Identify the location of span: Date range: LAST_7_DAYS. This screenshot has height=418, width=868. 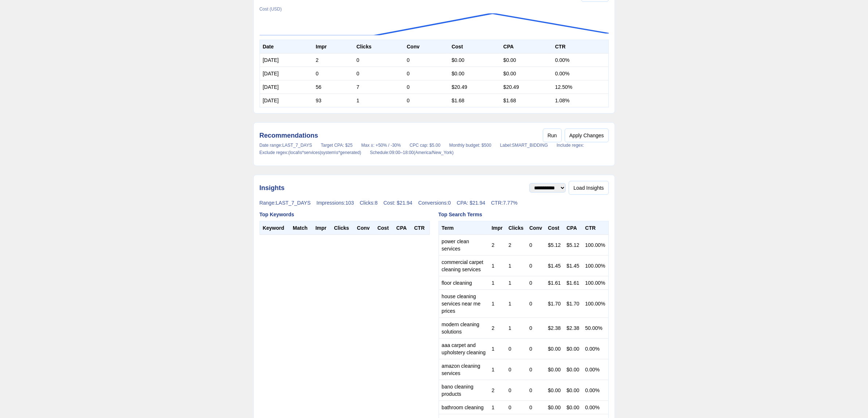
(285, 146).